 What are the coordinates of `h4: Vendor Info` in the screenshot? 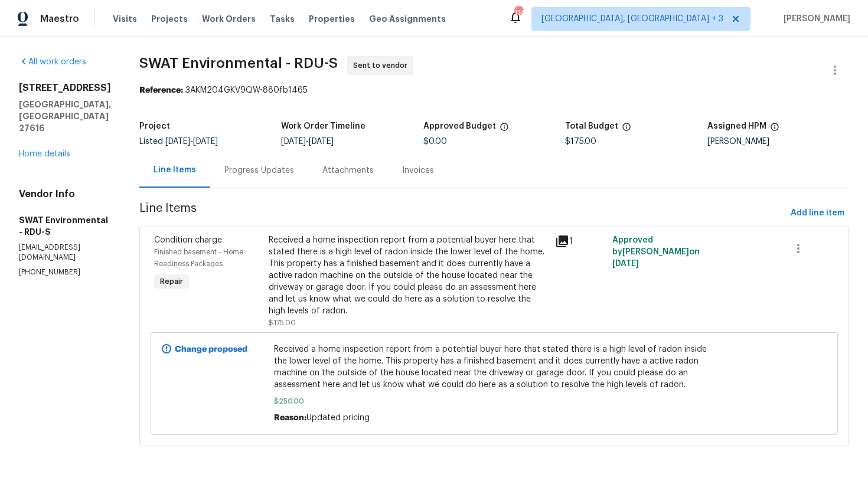 It's located at (65, 194).